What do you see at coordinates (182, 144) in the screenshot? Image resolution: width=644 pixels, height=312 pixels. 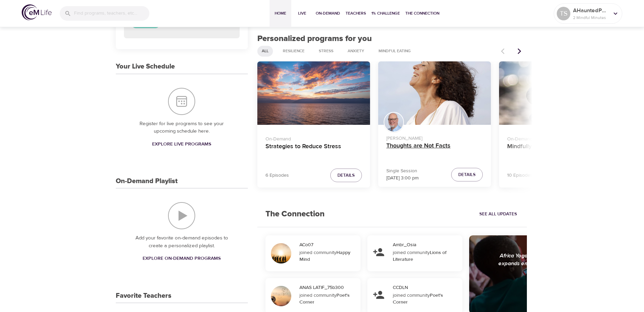 I see `span: Explore Live Programs` at bounding box center [182, 144].